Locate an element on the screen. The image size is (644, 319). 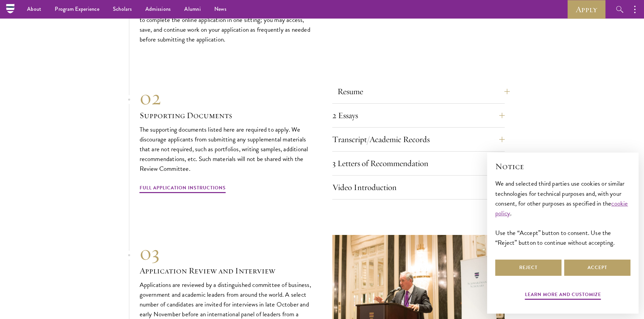
button: Learn more and customize is located at coordinates (563, 296).